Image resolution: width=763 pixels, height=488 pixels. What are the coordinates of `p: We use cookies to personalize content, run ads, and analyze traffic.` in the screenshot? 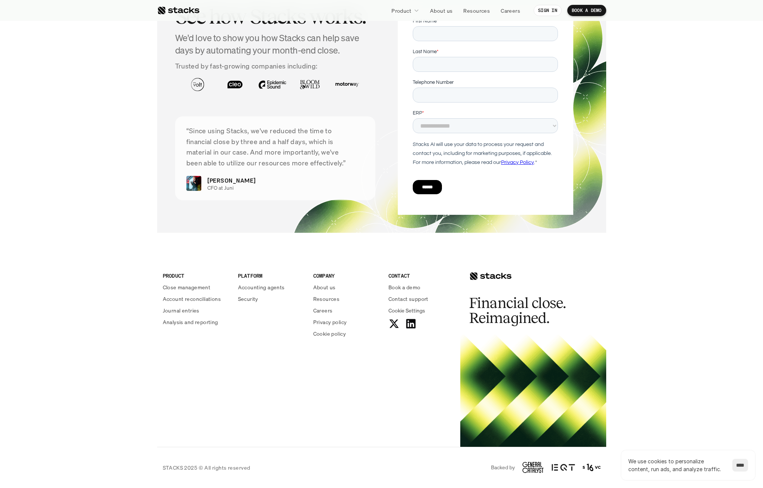 It's located at (676, 465).